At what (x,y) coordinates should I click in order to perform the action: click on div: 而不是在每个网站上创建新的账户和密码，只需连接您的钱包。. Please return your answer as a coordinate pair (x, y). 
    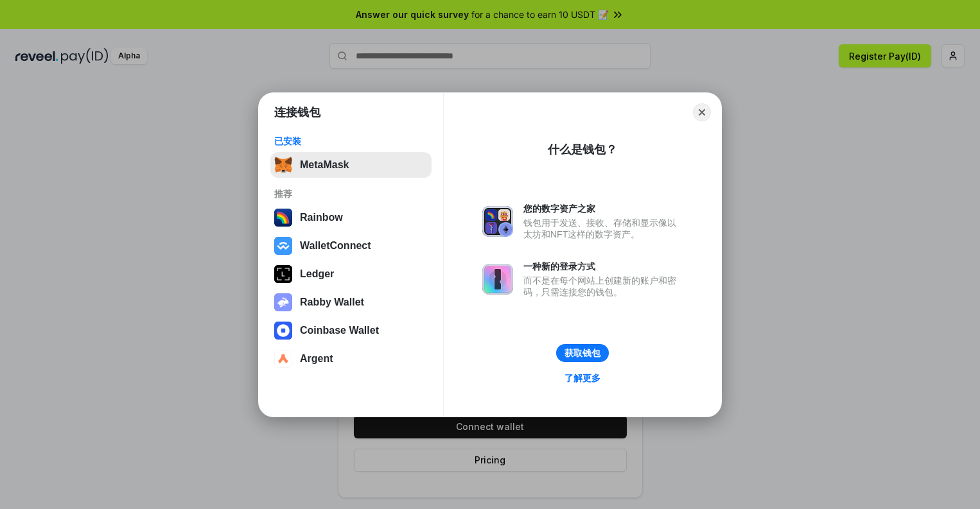
    Looking at the image, I should click on (603, 286).